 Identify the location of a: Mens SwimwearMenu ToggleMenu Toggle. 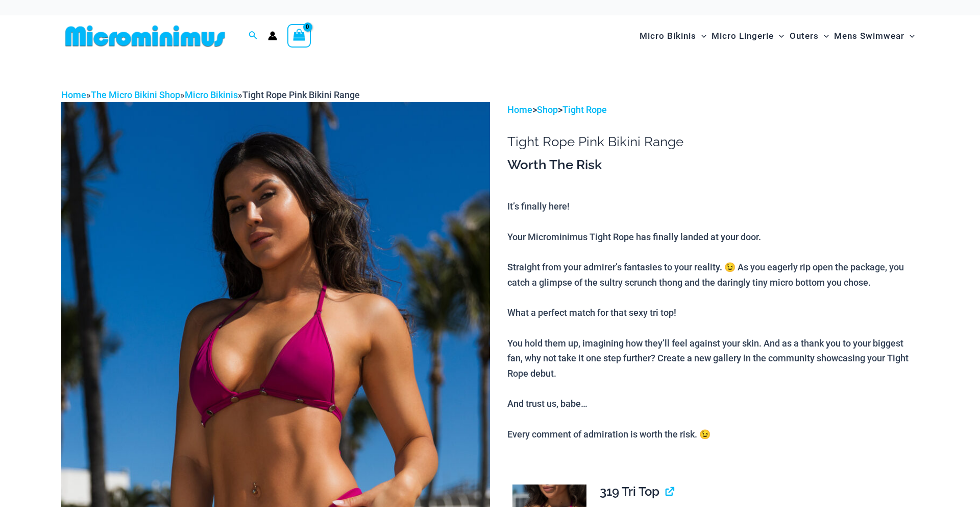
(874, 36).